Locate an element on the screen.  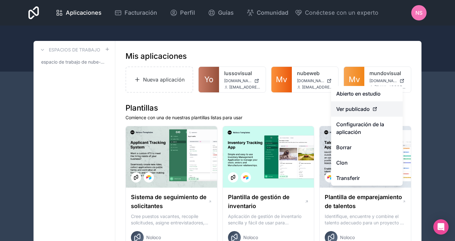
font: Identifique, encuentre y combine el talento adecuado para un proyecto o puesto vacante con nuestr... is located at coordinates (365, 226).